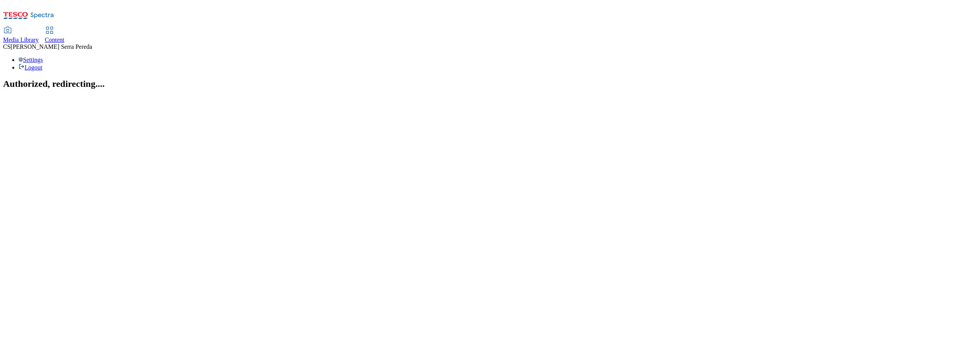 The width and height of the screenshot is (980, 355). Describe the element at coordinates (54, 35) in the screenshot. I see `a: Content` at that location.